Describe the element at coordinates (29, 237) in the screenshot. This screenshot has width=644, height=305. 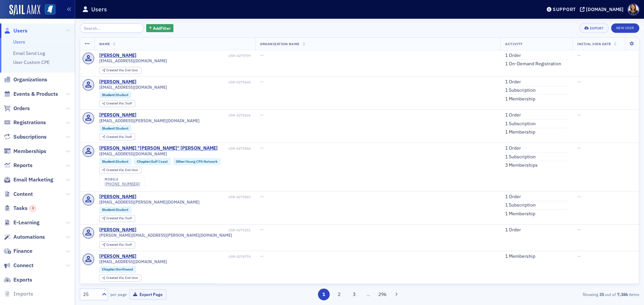
I see `span: Automations` at that location.